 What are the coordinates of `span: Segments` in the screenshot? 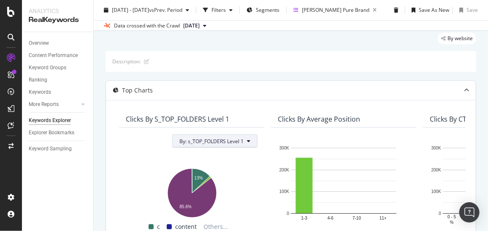 It's located at (268, 10).